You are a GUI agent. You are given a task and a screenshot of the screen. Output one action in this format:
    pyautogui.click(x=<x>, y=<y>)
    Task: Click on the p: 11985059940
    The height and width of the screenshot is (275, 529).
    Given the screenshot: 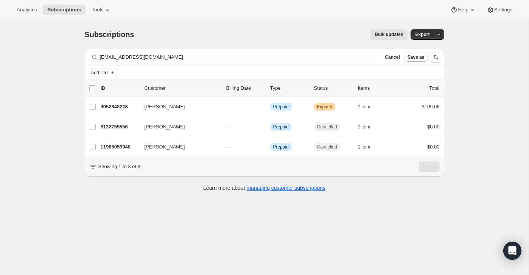 What is the action you would take?
    pyautogui.click(x=120, y=147)
    